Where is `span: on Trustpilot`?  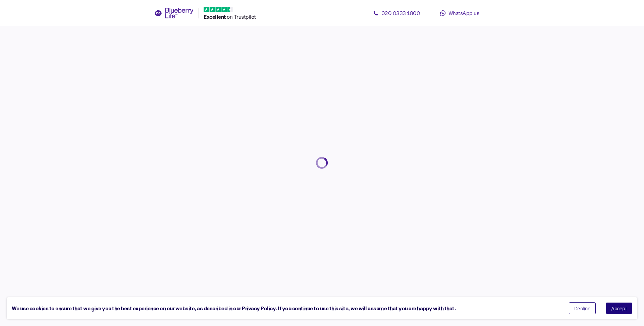 span: on Trustpilot is located at coordinates (241, 17).